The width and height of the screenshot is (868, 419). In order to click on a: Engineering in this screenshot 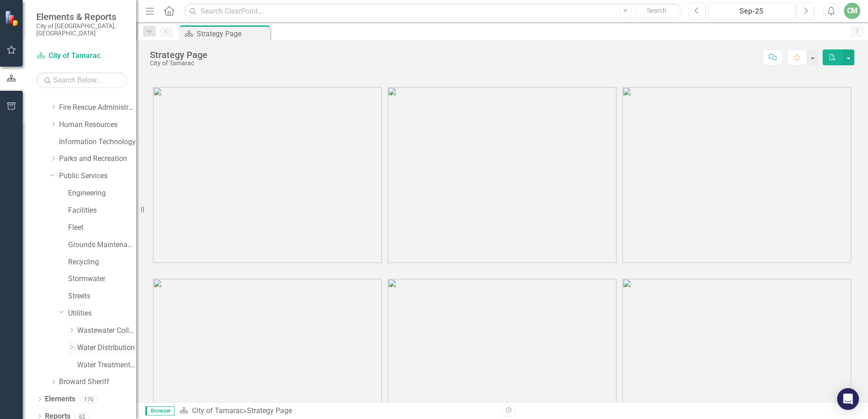, I will do `click(102, 193)`.